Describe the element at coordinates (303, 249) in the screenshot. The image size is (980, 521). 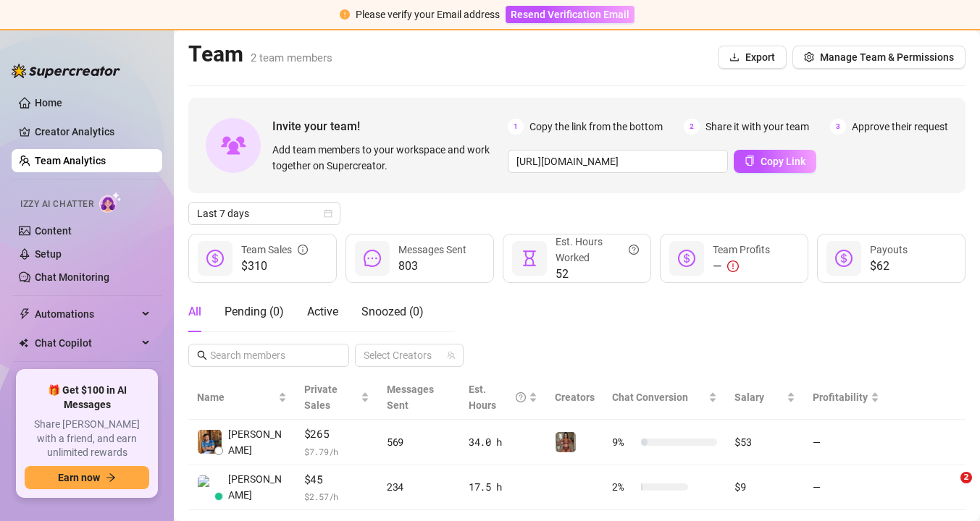
I see `span: info-circle` at that location.